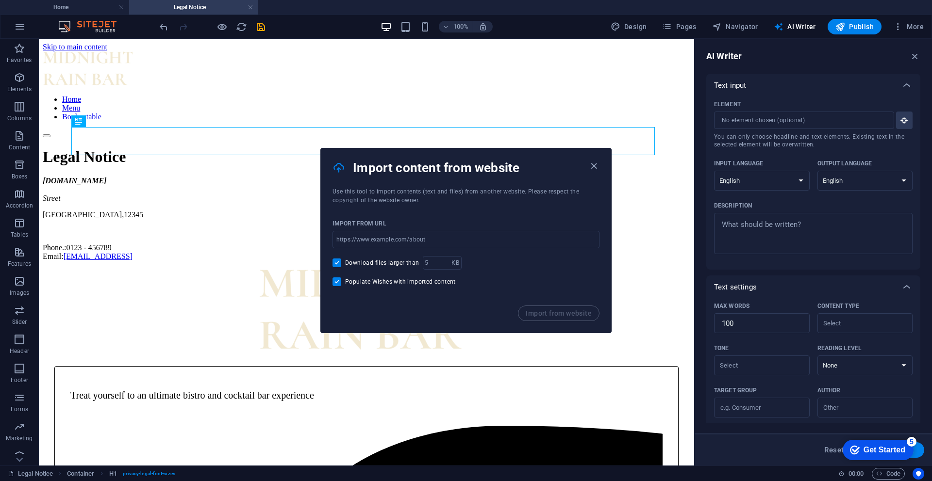  Describe the element at coordinates (19, 60) in the screenshot. I see `p: Favorites` at that location.